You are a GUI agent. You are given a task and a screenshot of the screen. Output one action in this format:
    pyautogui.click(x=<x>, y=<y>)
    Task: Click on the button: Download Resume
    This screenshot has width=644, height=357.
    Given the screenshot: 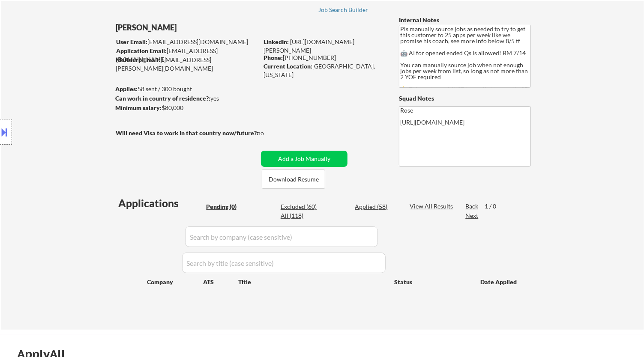 What is the action you would take?
    pyautogui.click(x=294, y=179)
    